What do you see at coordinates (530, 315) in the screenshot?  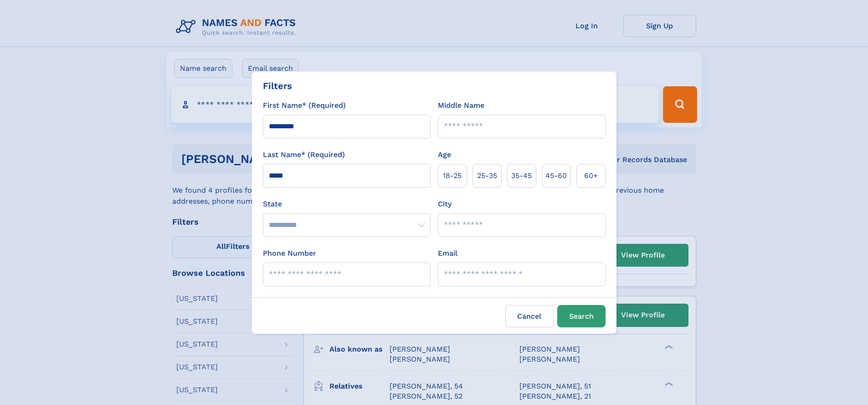 I see `label: Cancel` at bounding box center [530, 315].